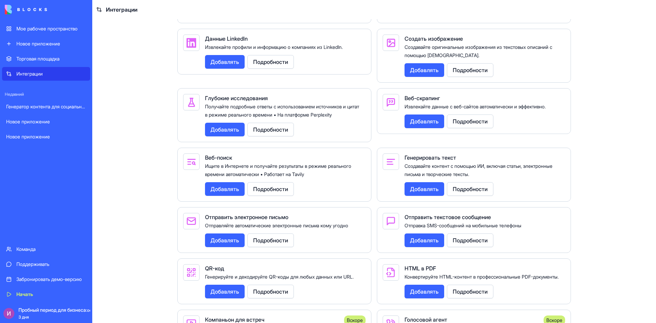  What do you see at coordinates (274, 47) in the screenshot?
I see `font: Извлекайте профили и информацию о компаниях из LinkedIn.` at bounding box center [274, 47].